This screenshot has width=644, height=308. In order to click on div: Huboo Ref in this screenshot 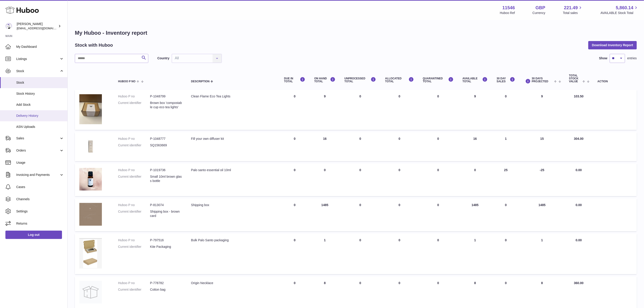, I will do `click(507, 13)`.